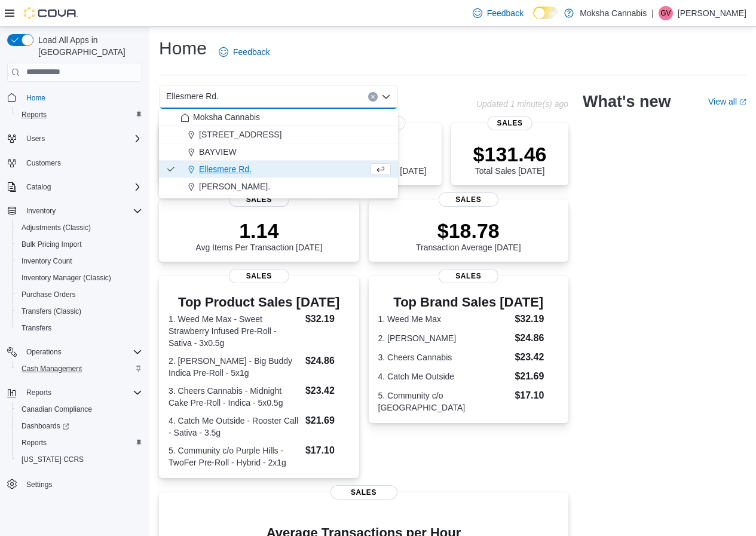 The image size is (756, 536). I want to click on p: Updated 1 minute(s) ago, so click(522, 104).